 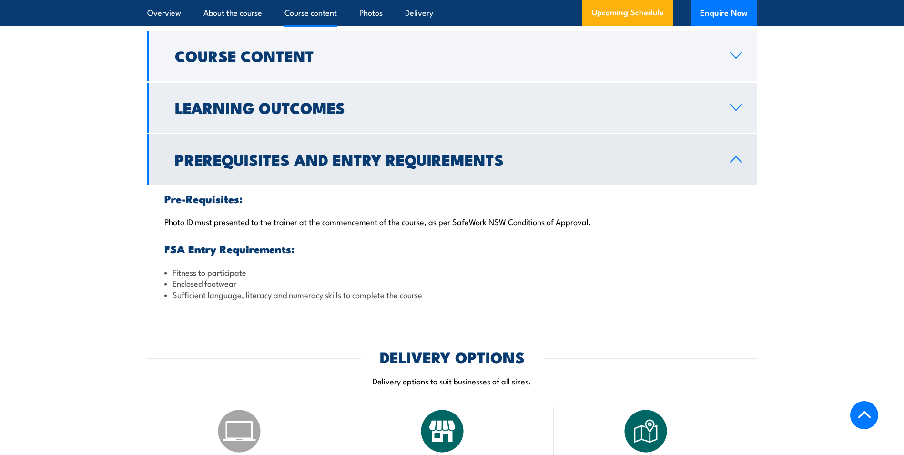 I want to click on li: Sufficient language, literacy and numeracy skills to complete the course, so click(x=452, y=294).